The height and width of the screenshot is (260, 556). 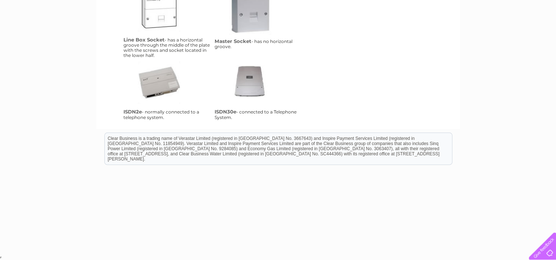 I want to click on img: logo.png, so click(x=38, y=30).